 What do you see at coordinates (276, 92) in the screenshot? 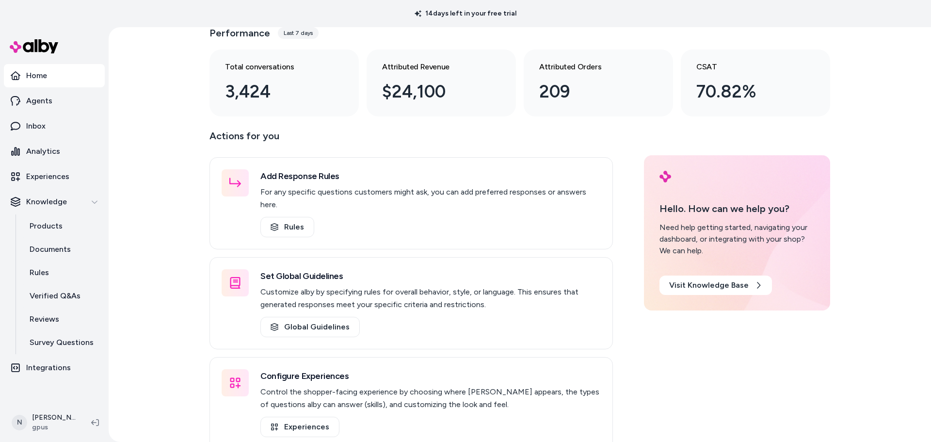
I see `div: 3,424` at bounding box center [276, 92].